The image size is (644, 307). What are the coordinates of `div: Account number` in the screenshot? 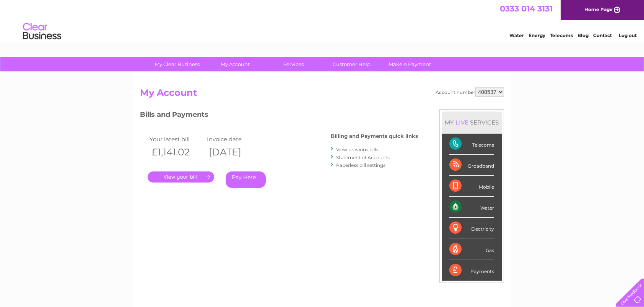 It's located at (470, 92).